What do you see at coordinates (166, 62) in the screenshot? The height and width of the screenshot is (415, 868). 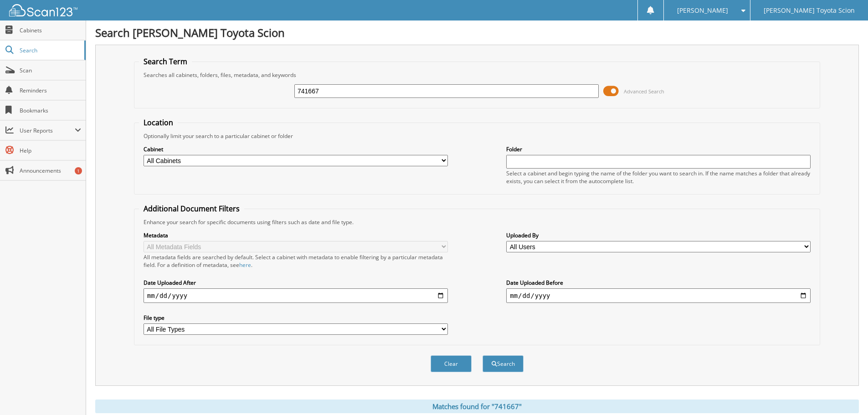 I see `legend: Search Term` at bounding box center [166, 62].